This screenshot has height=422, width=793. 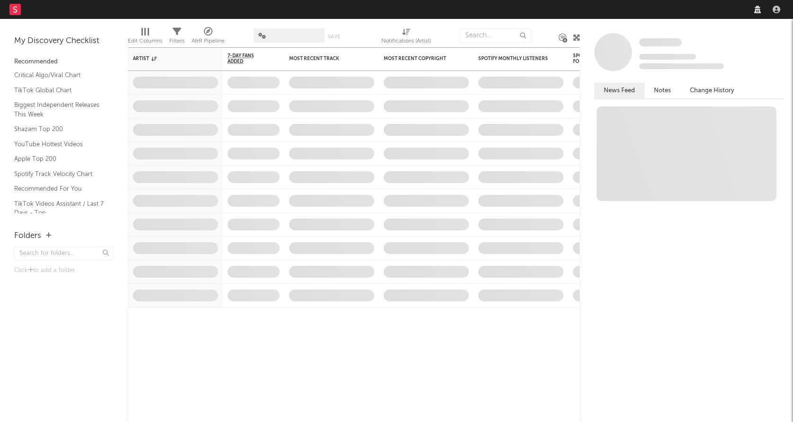 What do you see at coordinates (59, 174) in the screenshot?
I see `a: Spotify Track Velocity Chart` at bounding box center [59, 174].